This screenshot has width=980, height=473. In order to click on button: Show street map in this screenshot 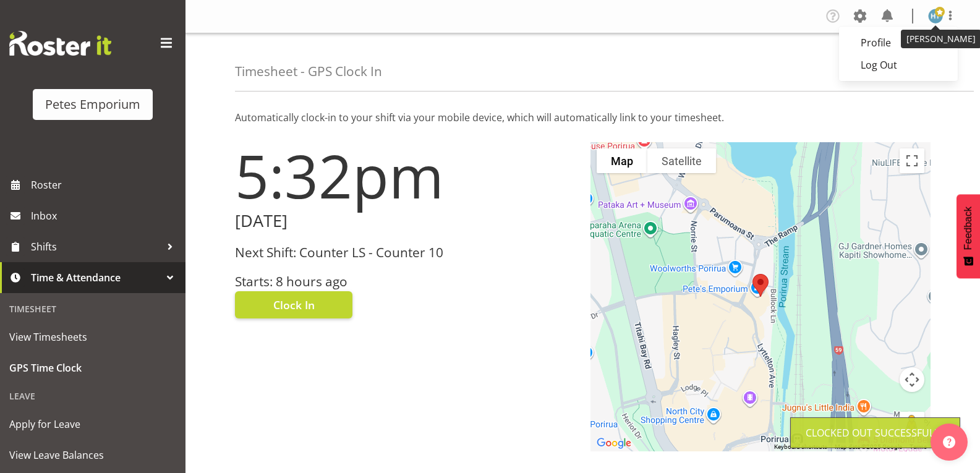, I will do `click(622, 161)`.